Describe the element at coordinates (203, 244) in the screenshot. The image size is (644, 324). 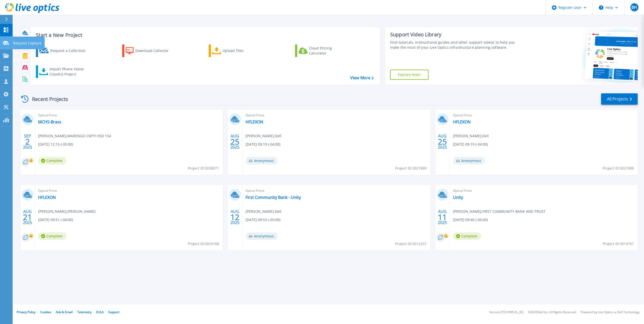
I see `span: Project ID: 3023168` at that location.